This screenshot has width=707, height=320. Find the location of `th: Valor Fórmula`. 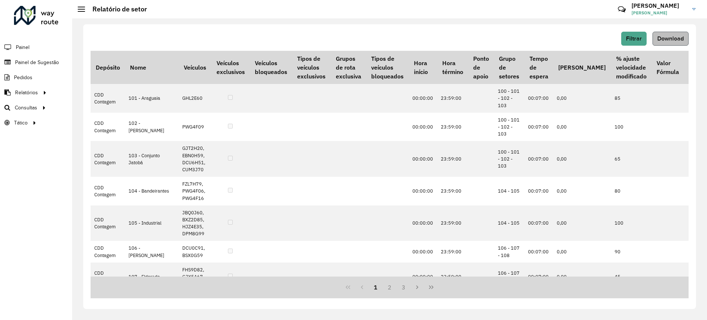

th: Valor Fórmula is located at coordinates (667, 67).